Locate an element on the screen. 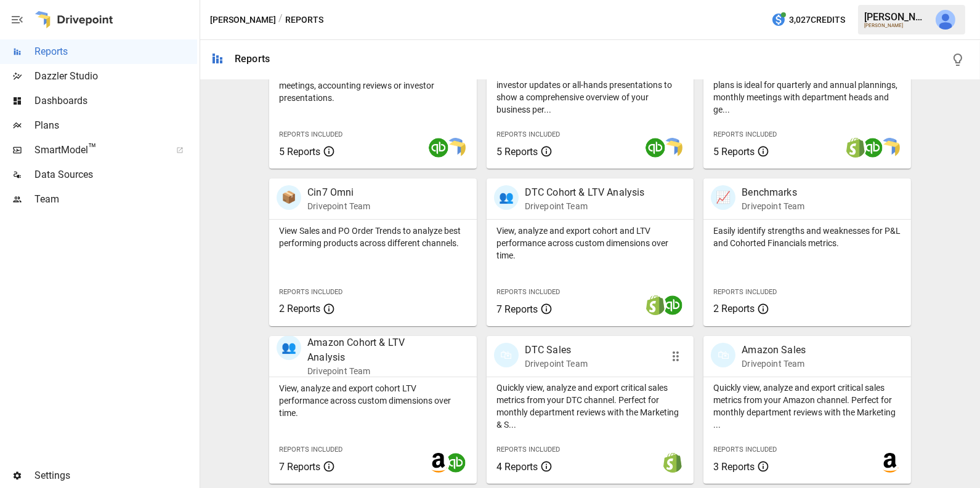 Image resolution: width=980 pixels, height=488 pixels. p: DTC Cohort & LTV Analysis is located at coordinates (584, 193).